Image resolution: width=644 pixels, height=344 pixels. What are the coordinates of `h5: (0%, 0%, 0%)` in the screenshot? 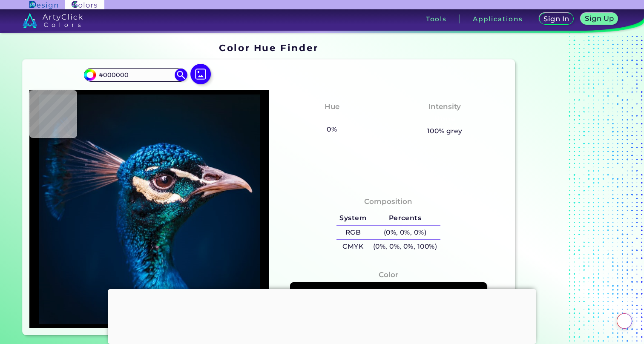 It's located at (405, 232).